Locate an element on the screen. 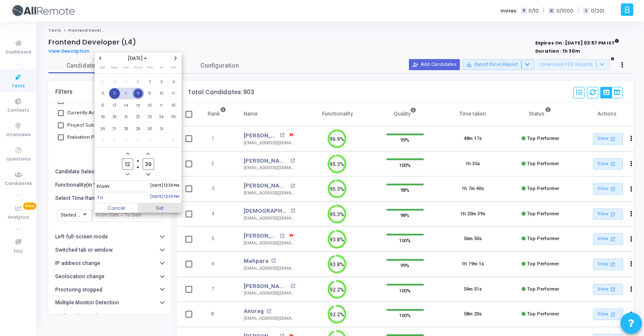 This screenshot has width=644, height=336. span: Sat is located at coordinates (173, 67).